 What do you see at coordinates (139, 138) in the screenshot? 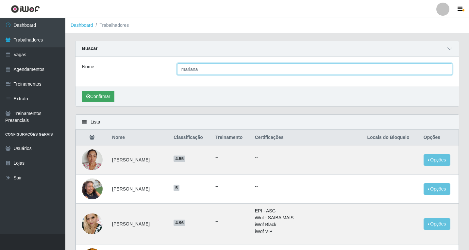
I see `th: Nome` at bounding box center [139, 138].